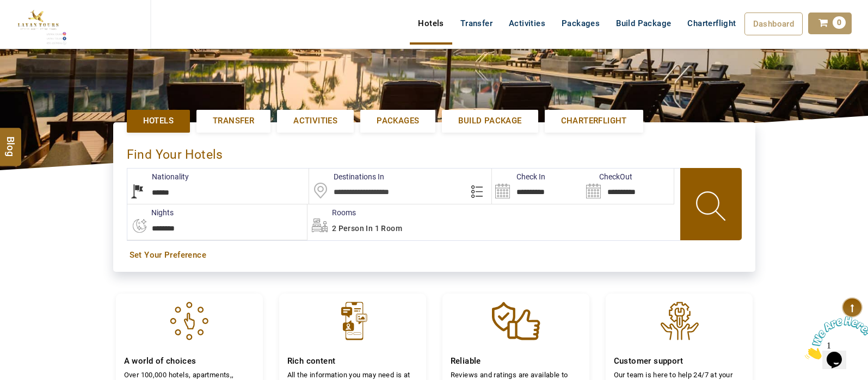 This screenshot has width=868, height=380. I want to click on h4: Rich content, so click(353, 361).